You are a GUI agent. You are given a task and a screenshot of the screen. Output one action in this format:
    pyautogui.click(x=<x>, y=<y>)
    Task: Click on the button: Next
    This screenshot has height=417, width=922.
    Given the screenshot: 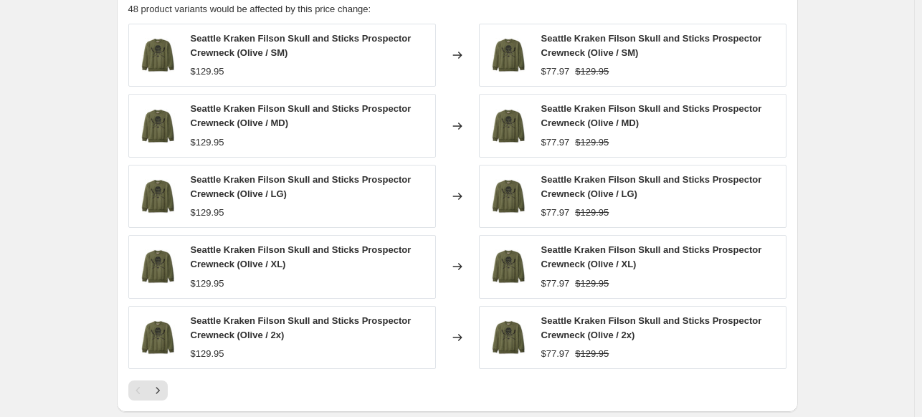 What is the action you would take?
    pyautogui.click(x=158, y=391)
    